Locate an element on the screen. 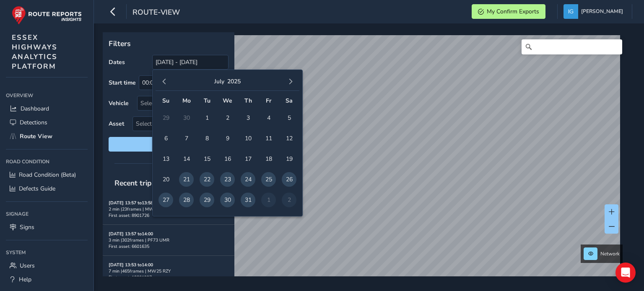  span: route-view is located at coordinates (156, 13).